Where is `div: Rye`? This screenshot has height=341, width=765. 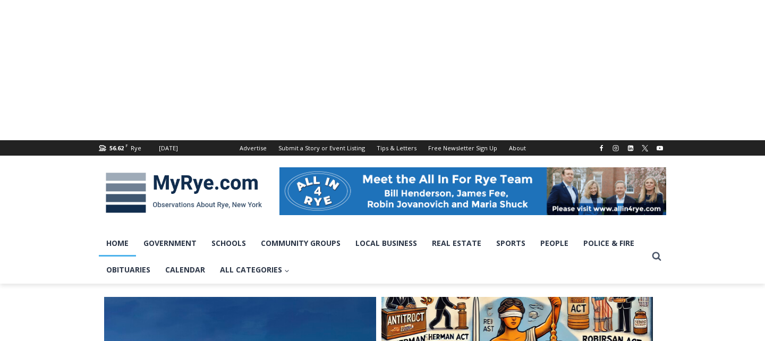
div: Rye is located at coordinates (136, 148).